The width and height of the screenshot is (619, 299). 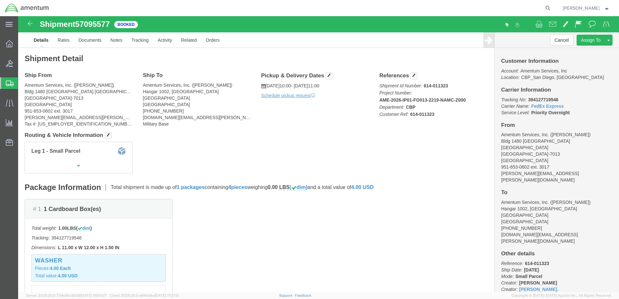 What do you see at coordinates (66, 296) in the screenshot?
I see `span: Server: 2025.20.0-734e5bc92d9` at bounding box center [66, 296].